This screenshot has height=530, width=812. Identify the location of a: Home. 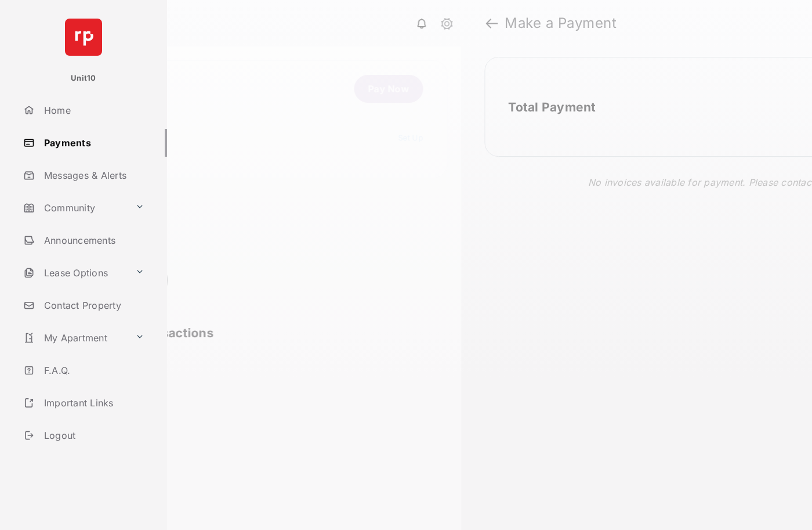
(93, 111).